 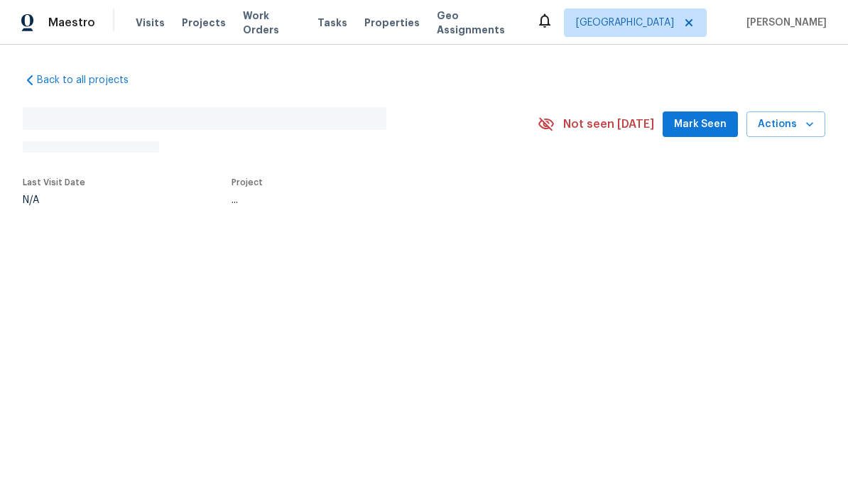 I want to click on span: Properties, so click(x=392, y=23).